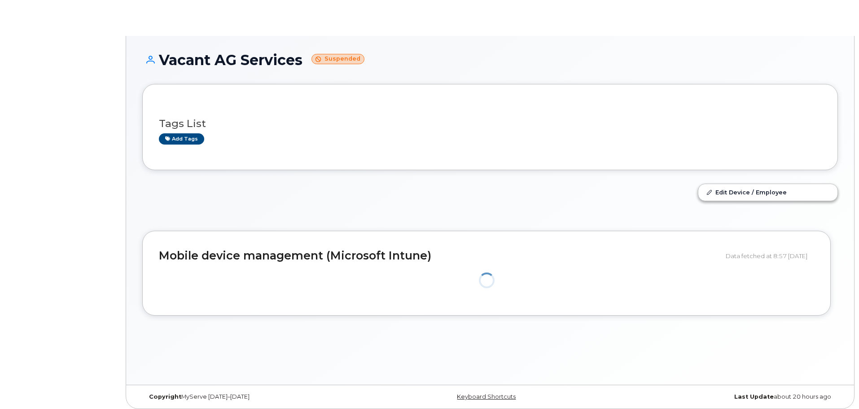  Describe the element at coordinates (165, 396) in the screenshot. I see `strong: Copyright` at that location.